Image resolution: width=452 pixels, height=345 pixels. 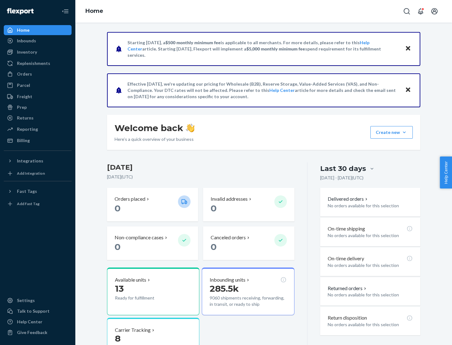 What do you see at coordinates (248, 243) in the screenshot?
I see `button: Canceled orders 0` at bounding box center [248, 243].